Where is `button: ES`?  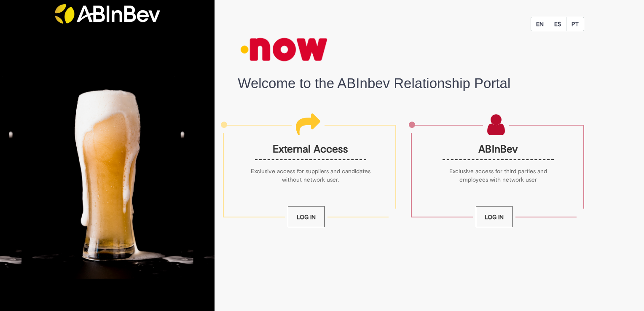
button: ES is located at coordinates (558, 24).